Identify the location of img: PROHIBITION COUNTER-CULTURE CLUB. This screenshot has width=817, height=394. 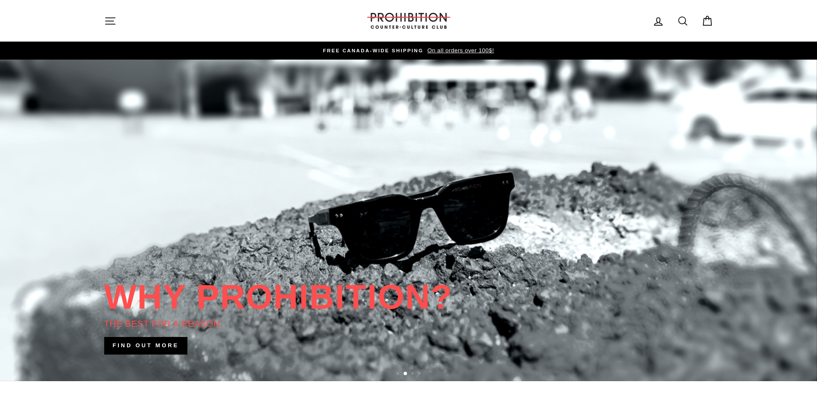
(409, 21).